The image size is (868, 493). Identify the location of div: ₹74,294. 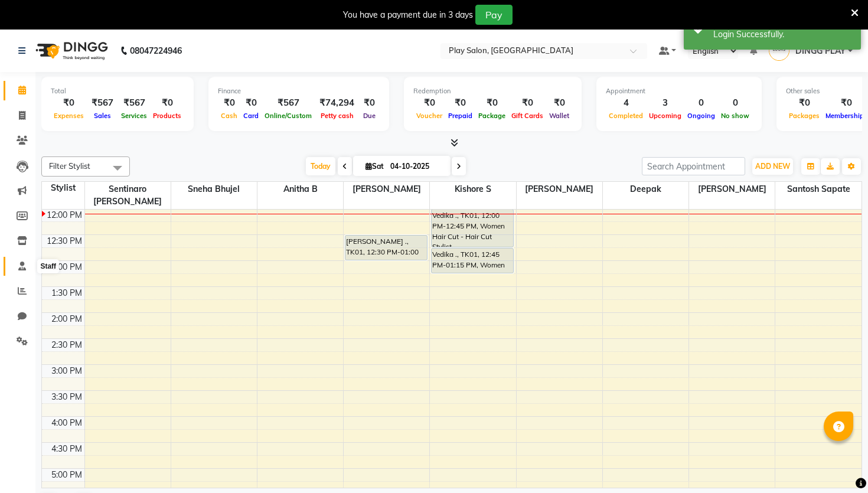
(337, 103).